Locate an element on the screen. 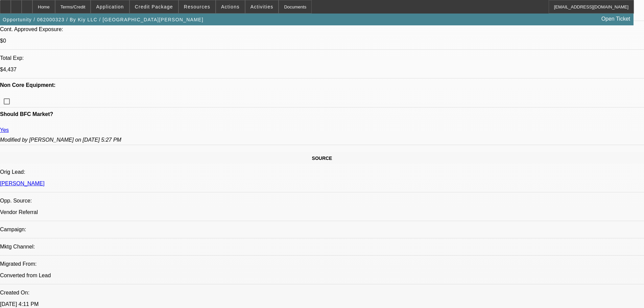 Image resolution: width=644 pixels, height=308 pixels. span: SOURCE is located at coordinates (322, 158).